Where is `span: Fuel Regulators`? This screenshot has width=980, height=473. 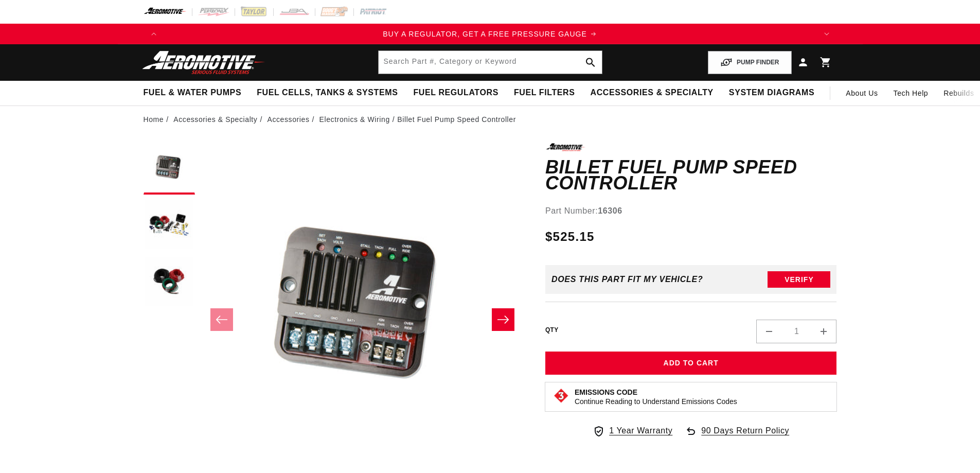 span: Fuel Regulators is located at coordinates (455, 93).